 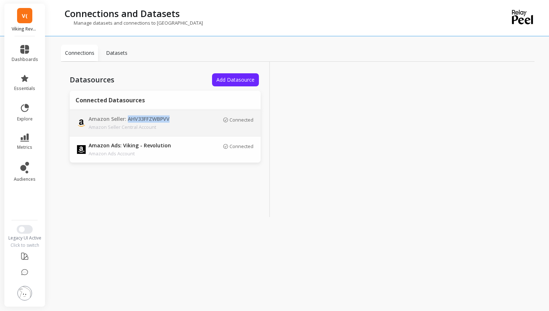 What do you see at coordinates (117, 53) in the screenshot?
I see `p: Datasets` at bounding box center [117, 53].